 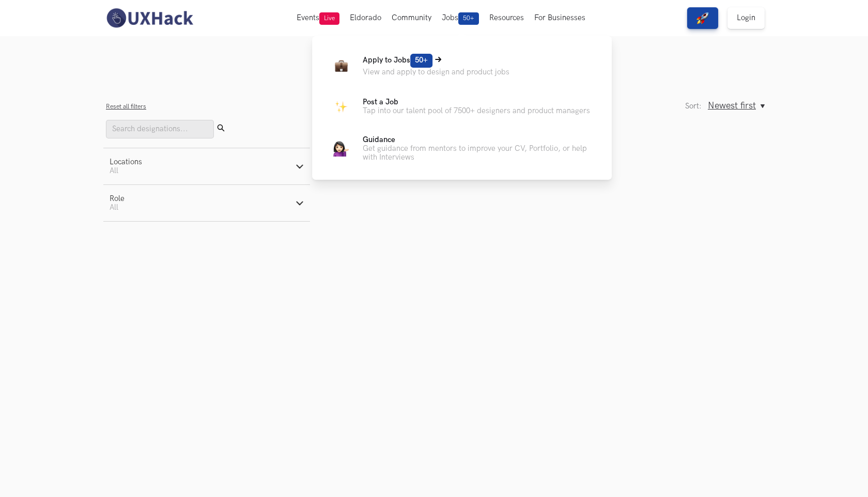 What do you see at coordinates (434, 60) in the screenshot?
I see `ul: Tabs Interface` at bounding box center [434, 60].